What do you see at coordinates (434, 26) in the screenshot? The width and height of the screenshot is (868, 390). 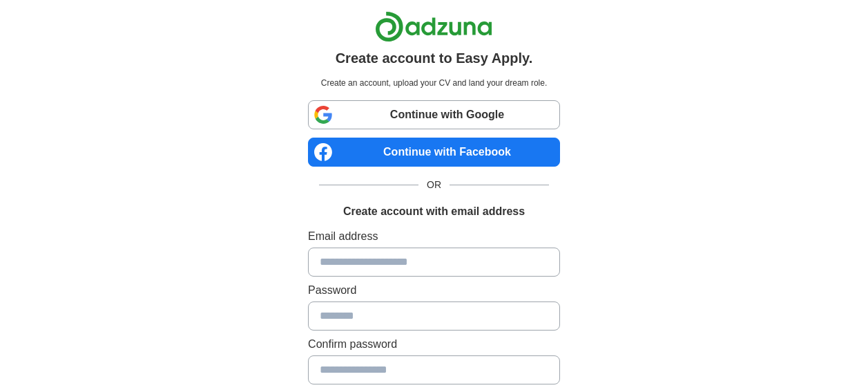 I see `img: Adzuna logo` at bounding box center [434, 26].